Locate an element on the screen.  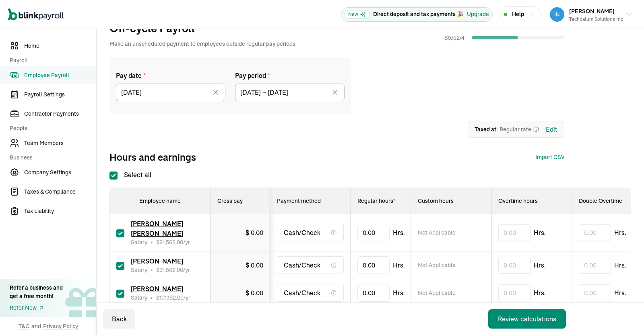
div: Refer Now is located at coordinates (36, 308).